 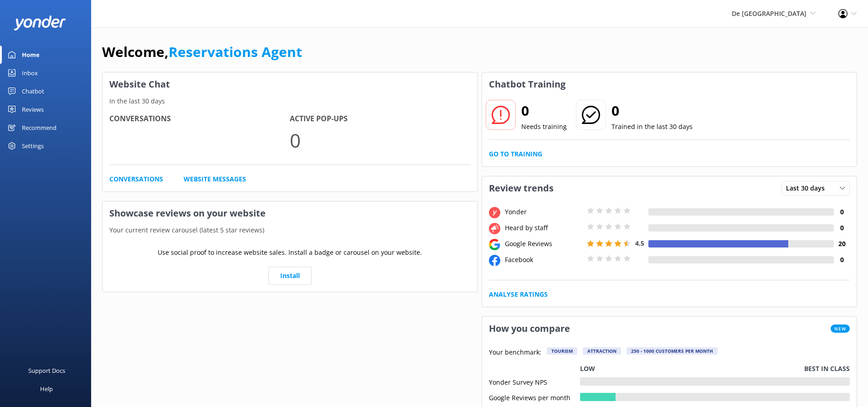 I want to click on div: 250 - 1000 customers per month, so click(x=672, y=351).